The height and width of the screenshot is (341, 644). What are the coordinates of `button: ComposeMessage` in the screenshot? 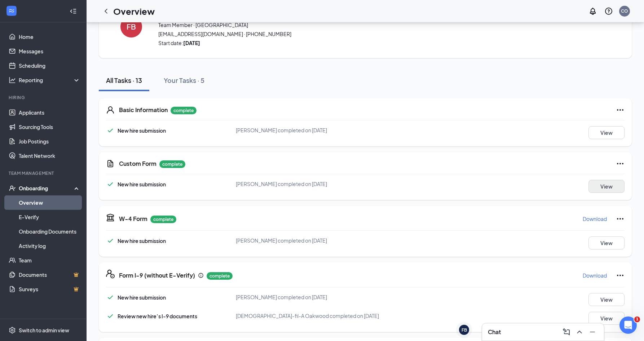 It's located at (567, 332).